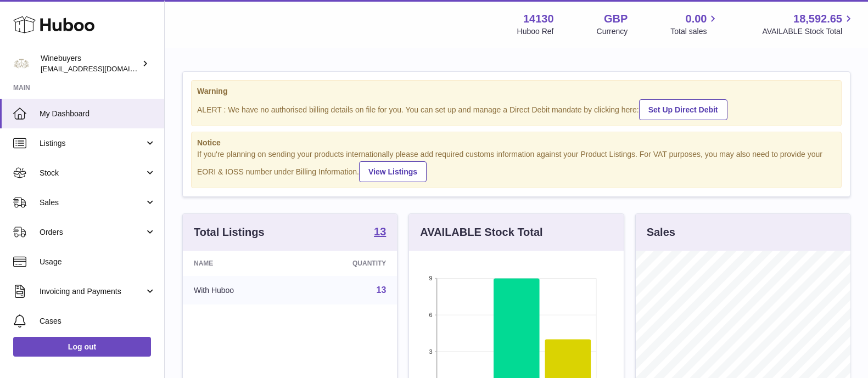  I want to click on a: 0.00 Total sales, so click(695, 24).